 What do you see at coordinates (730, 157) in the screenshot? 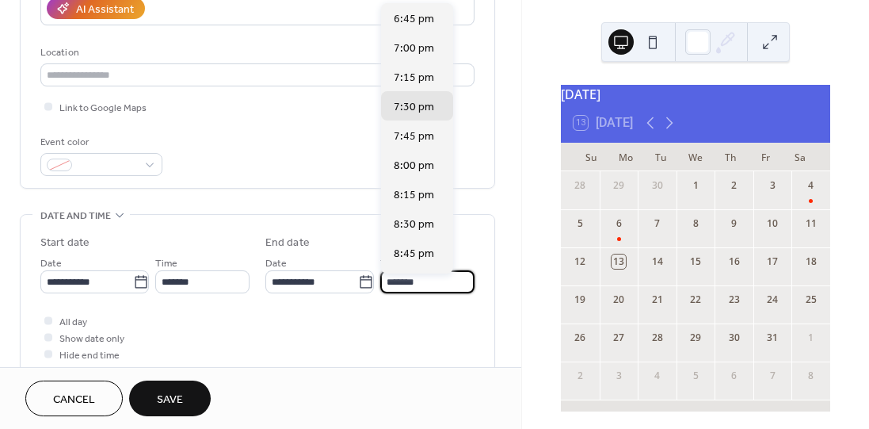
I see `div: Th` at bounding box center [730, 157].